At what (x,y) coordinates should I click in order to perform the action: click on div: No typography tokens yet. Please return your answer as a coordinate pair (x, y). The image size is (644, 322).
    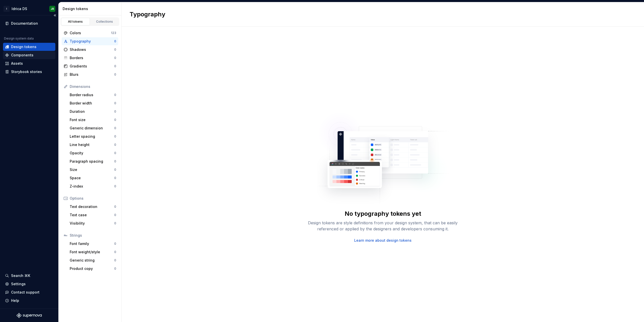
    Looking at the image, I should click on (383, 214).